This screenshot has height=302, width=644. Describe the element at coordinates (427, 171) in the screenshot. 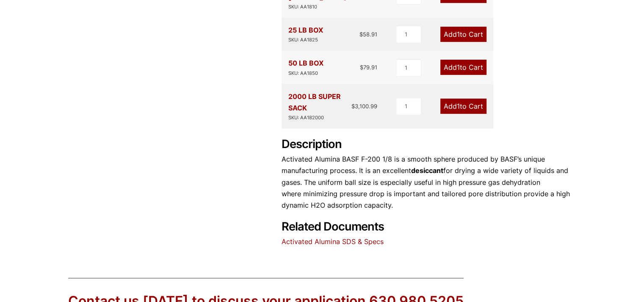

I see `strong: desiccant` at that location.